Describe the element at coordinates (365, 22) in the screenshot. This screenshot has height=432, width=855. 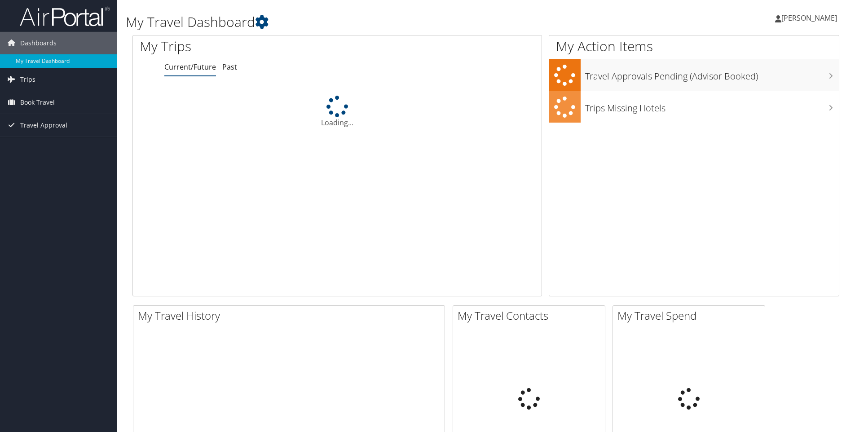
I see `h1: My Travel Dashboard` at that location.